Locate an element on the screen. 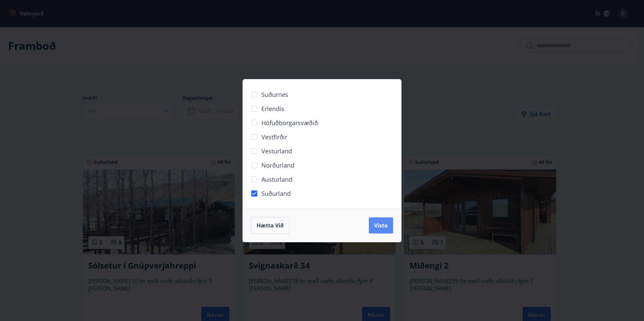  span: Vestfirðir is located at coordinates (274, 137).